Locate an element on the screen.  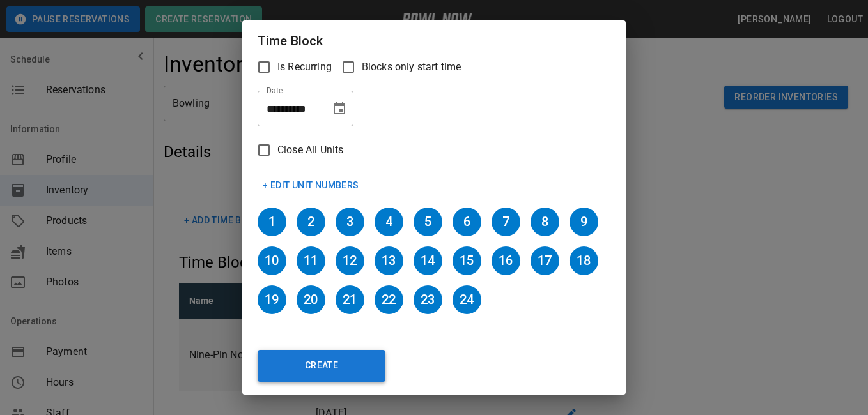
h6: 15 is located at coordinates (466, 261).